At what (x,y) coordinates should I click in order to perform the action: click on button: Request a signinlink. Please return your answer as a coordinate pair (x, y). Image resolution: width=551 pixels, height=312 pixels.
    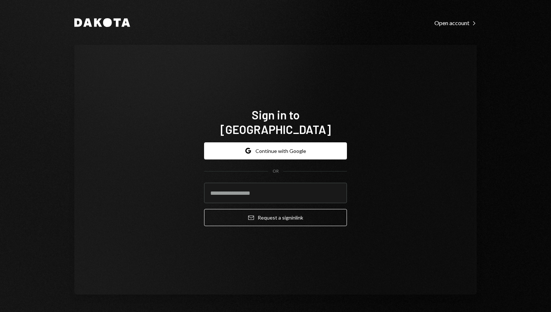
    Looking at the image, I should click on (276, 218).